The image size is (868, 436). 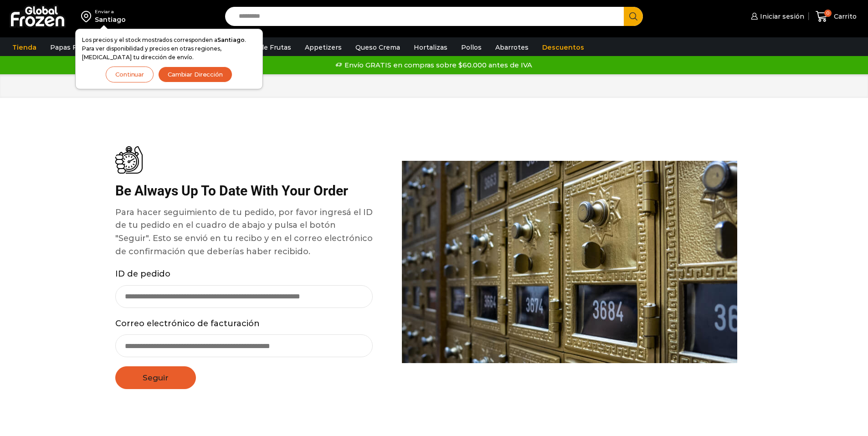 I want to click on div: Santiago, so click(x=110, y=19).